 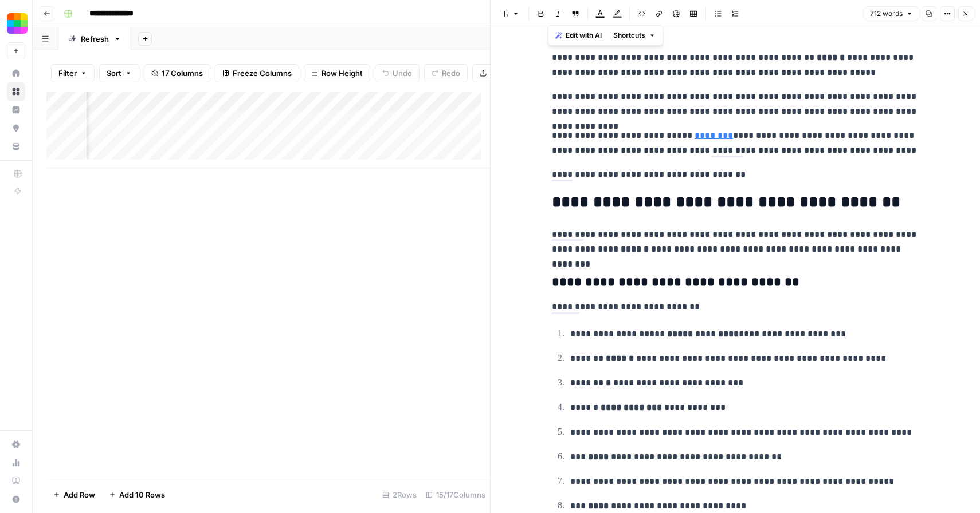 What do you see at coordinates (16, 92) in the screenshot?
I see `a: Browse` at bounding box center [16, 92].